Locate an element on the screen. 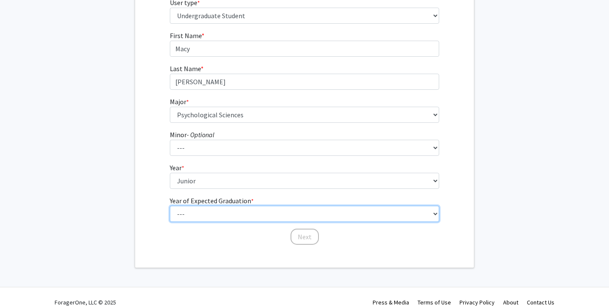 This screenshot has width=609, height=307. a: Privacy Policy is located at coordinates (477, 302).